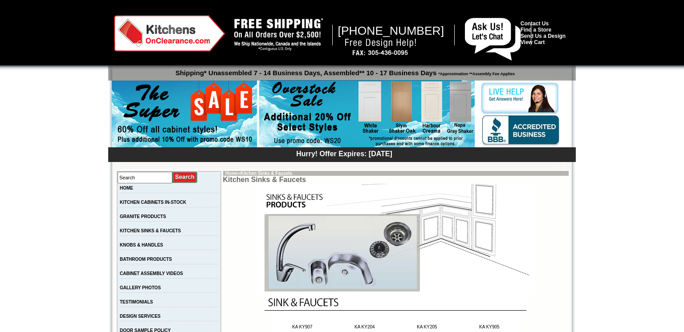 The image size is (684, 332). What do you see at coordinates (475, 73) in the screenshot?
I see `span: *Approximation **Assembly Fee Applies` at bounding box center [475, 73].